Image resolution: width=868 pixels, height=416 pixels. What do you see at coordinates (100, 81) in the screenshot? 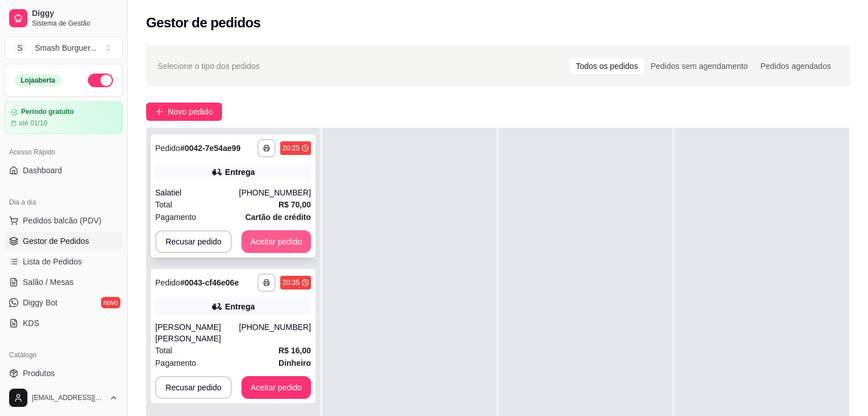
I see `button: Alterar Status` at bounding box center [100, 81].